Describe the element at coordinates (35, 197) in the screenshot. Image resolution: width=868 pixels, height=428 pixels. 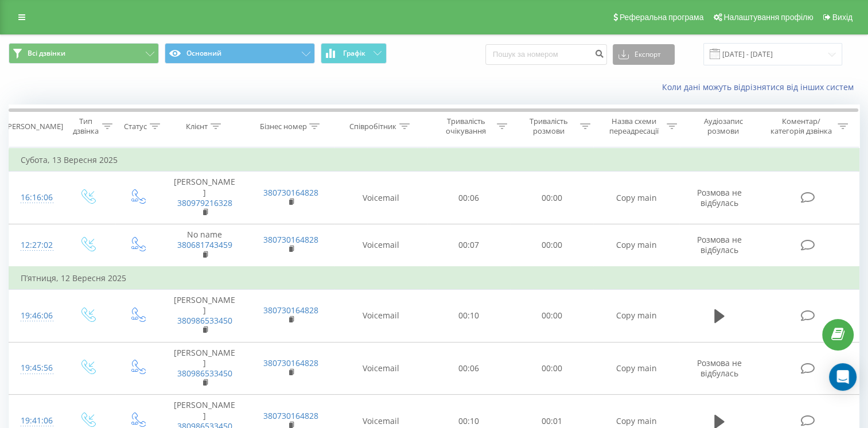
I see `div: 16:16:06` at that location.